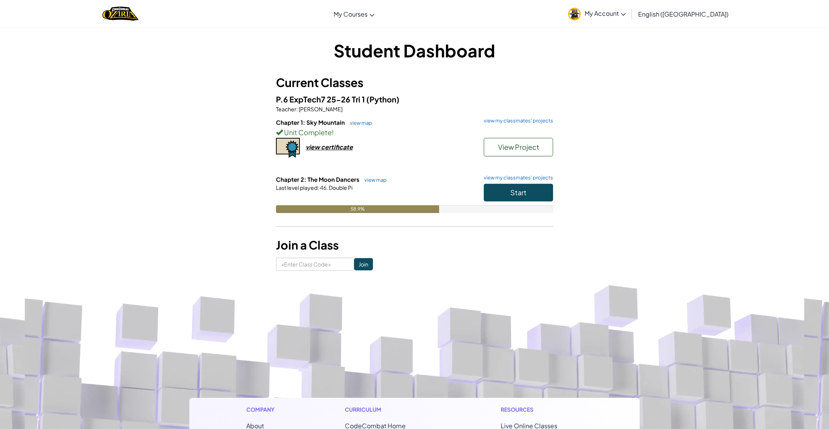  Describe the element at coordinates (519, 147) in the screenshot. I see `button: View Project` at that location.